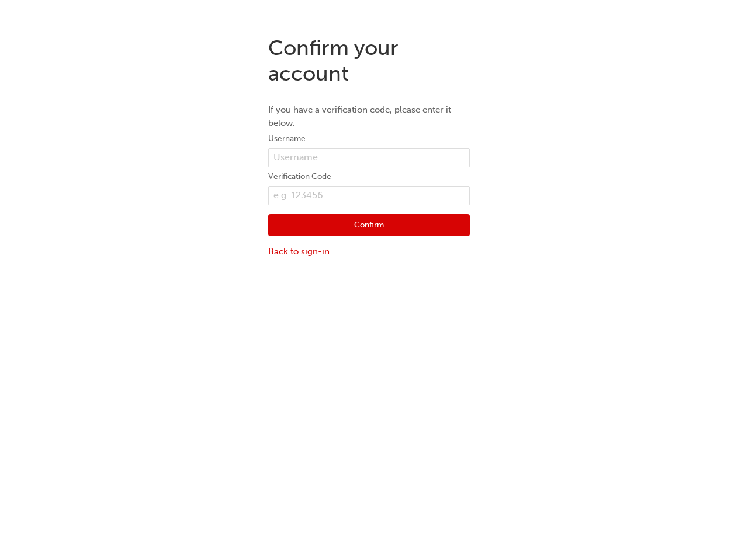 Image resolution: width=738 pixels, height=560 pixels. What do you see at coordinates (368, 158) in the screenshot?
I see `input: Username` at bounding box center [368, 158].